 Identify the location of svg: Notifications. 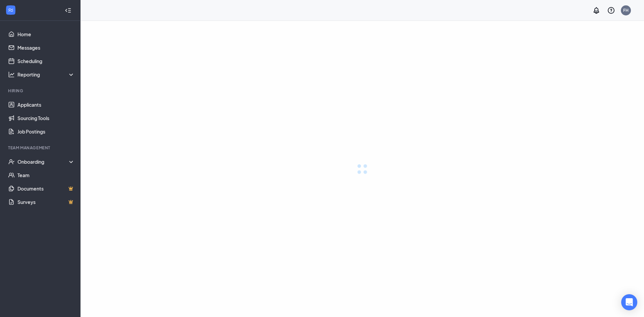
(596, 10).